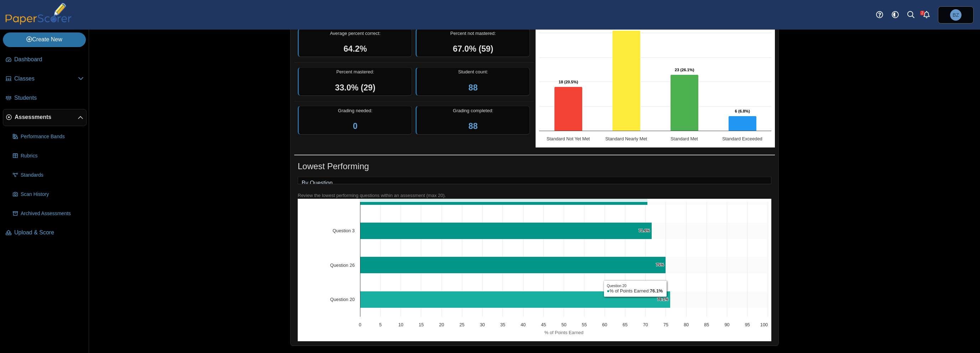 This screenshot has width=980, height=353. Describe the element at coordinates (743, 124) in the screenshot. I see `path: Standard Exceeded, 6. Overall Assessment Performance.` at that location.